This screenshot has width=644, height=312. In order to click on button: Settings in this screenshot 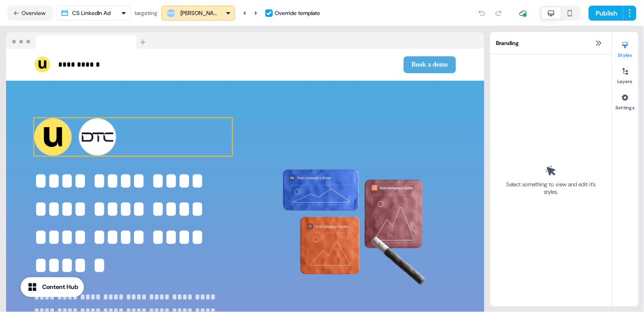, I will do `click(625, 101)`.